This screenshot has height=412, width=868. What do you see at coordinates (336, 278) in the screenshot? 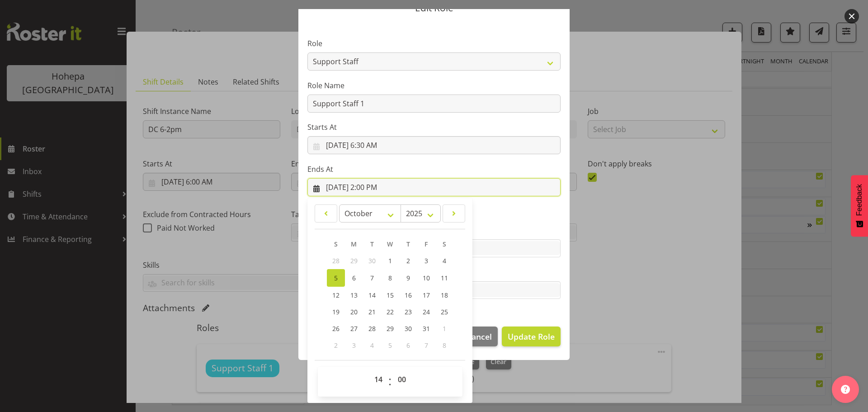
I see `a: 5` at bounding box center [336, 278].